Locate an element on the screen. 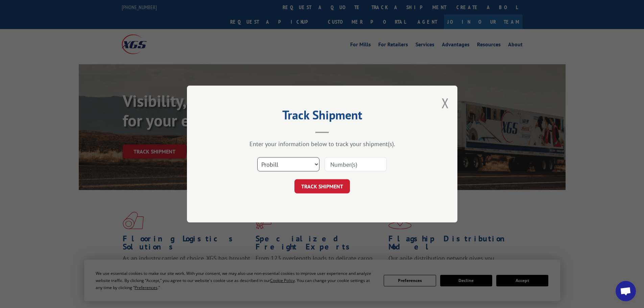 This screenshot has height=308, width=644. a: Open chat is located at coordinates (626, 291).